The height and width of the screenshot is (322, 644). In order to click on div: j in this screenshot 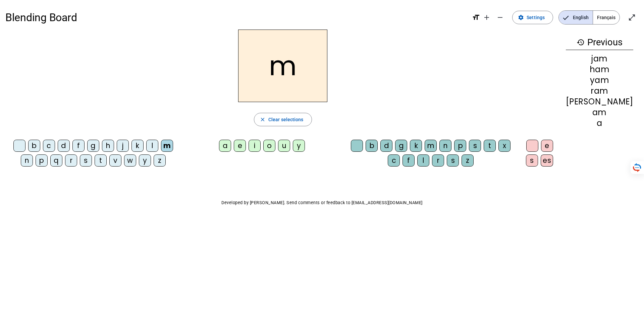, I will do `click(123, 146)`.